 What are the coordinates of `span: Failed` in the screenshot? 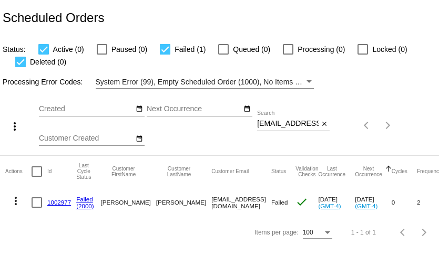 It's located at (279, 202).